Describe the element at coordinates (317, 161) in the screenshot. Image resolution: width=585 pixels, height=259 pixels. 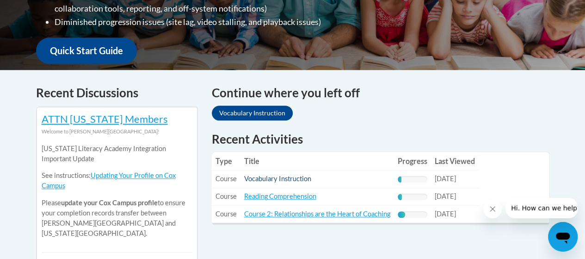
I see `th: Title` at that location.